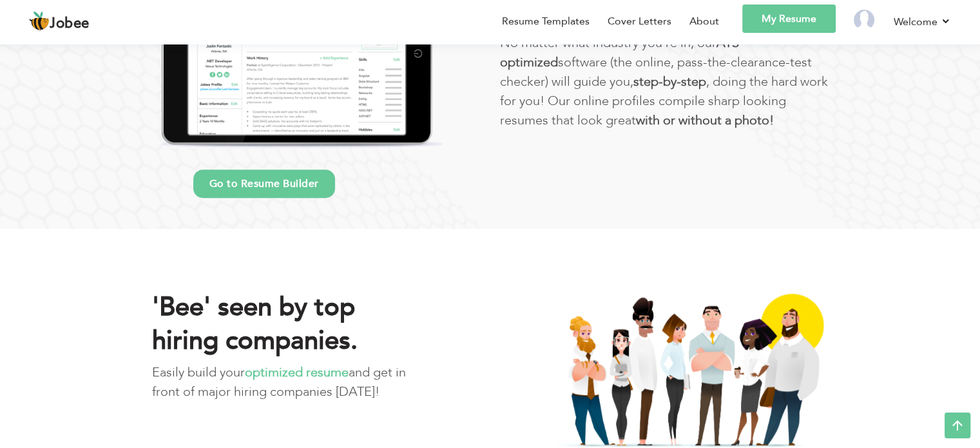 This screenshot has width=980, height=448. I want to click on a: My Resume, so click(789, 18).